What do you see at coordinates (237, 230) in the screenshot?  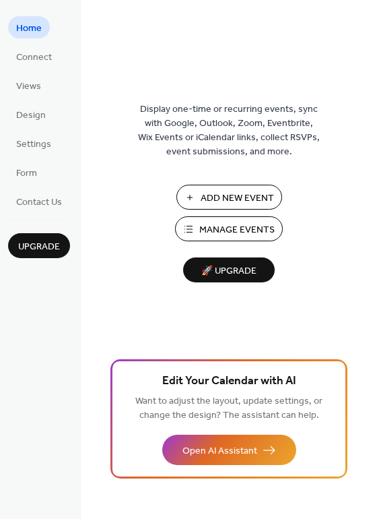 I see `span: Manage Events` at bounding box center [237, 230].